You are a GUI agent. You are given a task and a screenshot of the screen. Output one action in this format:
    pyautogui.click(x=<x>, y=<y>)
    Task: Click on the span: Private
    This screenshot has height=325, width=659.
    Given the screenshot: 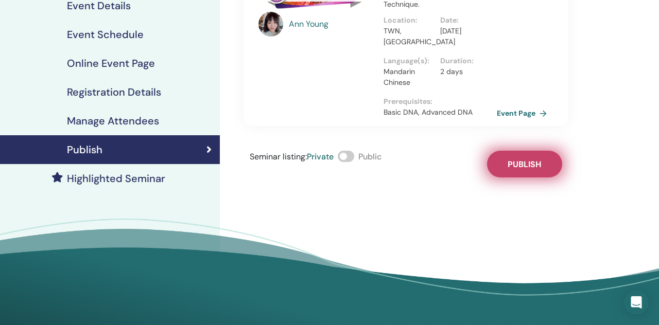 What is the action you would take?
    pyautogui.click(x=320, y=156)
    